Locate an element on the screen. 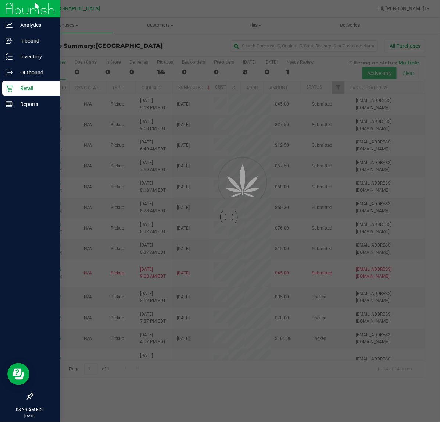  inline-svg: Inventory is located at coordinates (9, 57).